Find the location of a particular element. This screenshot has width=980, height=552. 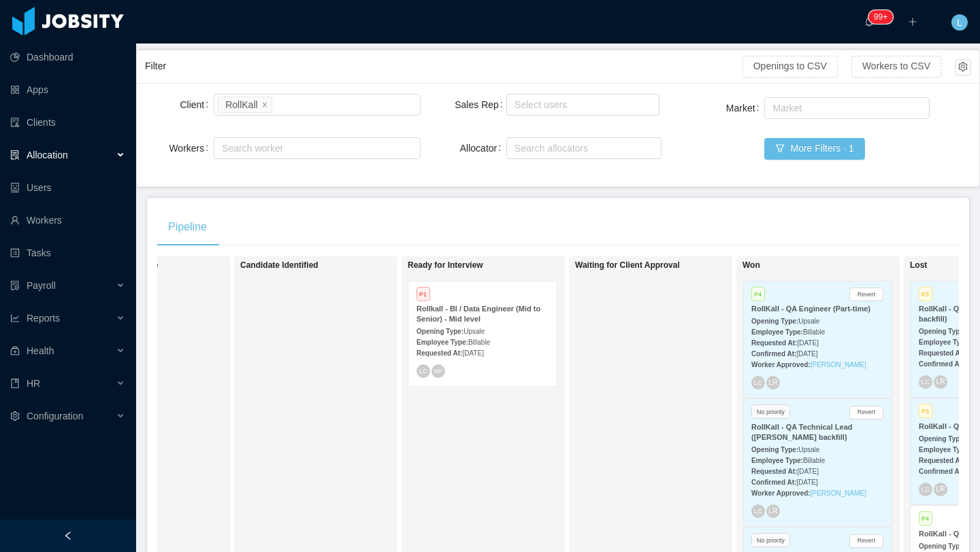

div: Pipeline is located at coordinates (187, 227).